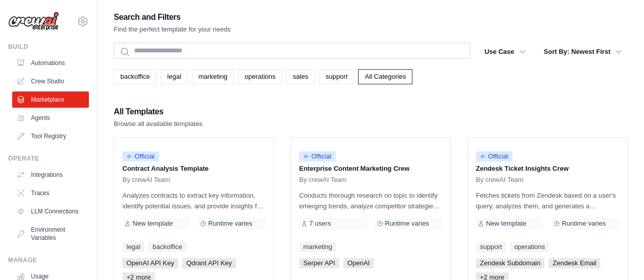  Describe the element at coordinates (371, 201) in the screenshot. I see `p: Conducts thorough research on topic to identify emerging trends, analyze competitor strategies, a...` at that location.